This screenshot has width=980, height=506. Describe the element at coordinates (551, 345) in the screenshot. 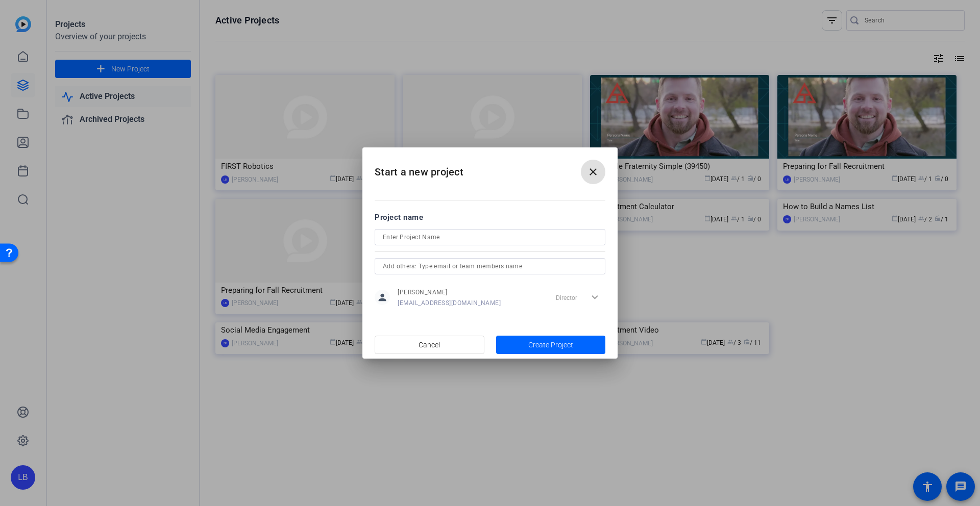

I see `span: Create Project` at that location.